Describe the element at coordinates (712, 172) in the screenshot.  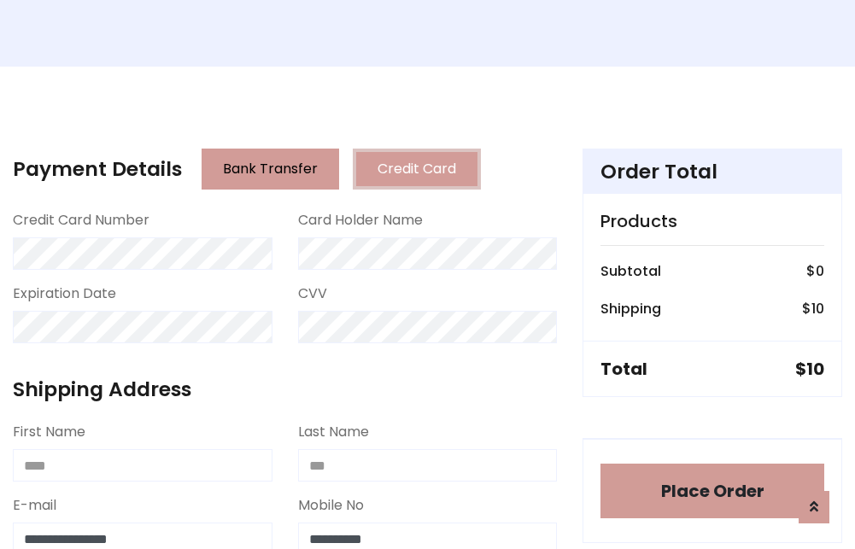
I see `h4: Order Total` at that location.